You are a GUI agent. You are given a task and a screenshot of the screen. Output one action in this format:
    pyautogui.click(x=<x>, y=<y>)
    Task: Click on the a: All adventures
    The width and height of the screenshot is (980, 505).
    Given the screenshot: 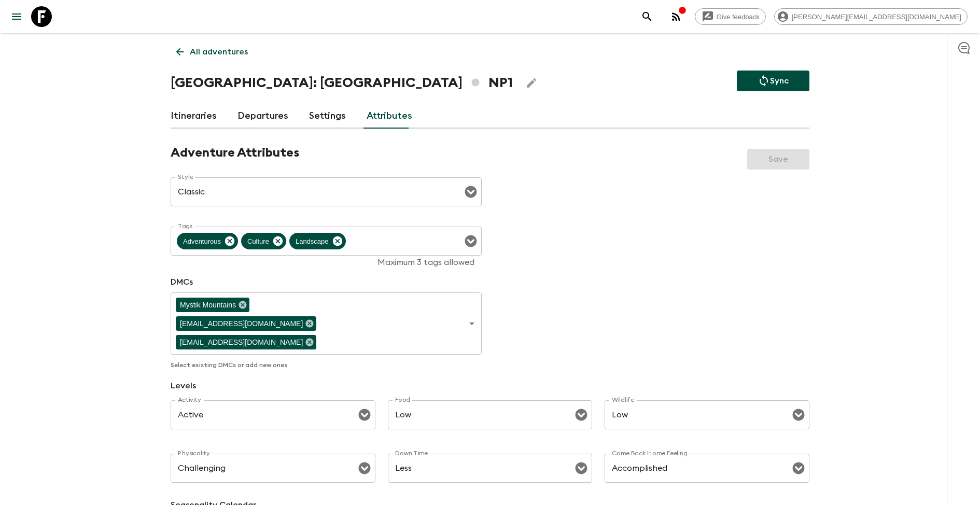 What is the action you would take?
    pyautogui.click(x=212, y=52)
    